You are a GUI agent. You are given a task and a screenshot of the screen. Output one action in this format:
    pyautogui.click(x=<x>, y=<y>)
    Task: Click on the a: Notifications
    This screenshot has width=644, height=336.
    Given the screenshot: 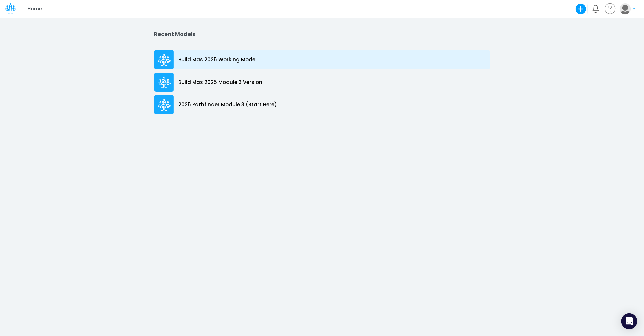 What is the action you would take?
    pyautogui.click(x=595, y=9)
    